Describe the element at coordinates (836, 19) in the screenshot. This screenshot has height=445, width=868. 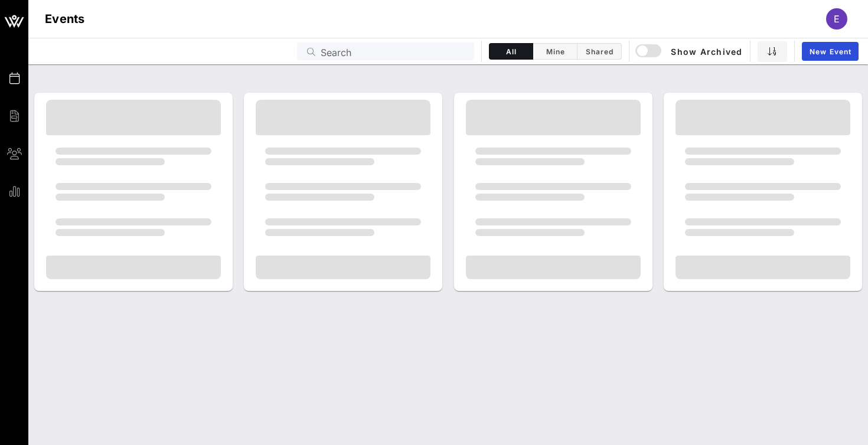
I see `div: E` at that location.